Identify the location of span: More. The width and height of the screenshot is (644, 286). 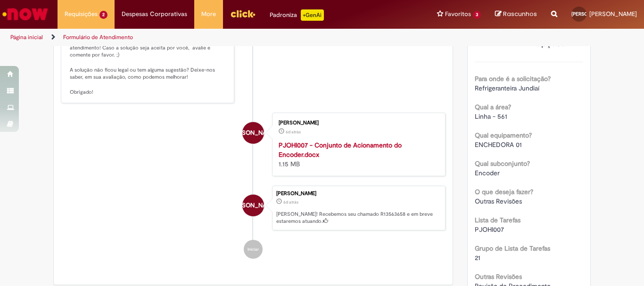
(209, 14).